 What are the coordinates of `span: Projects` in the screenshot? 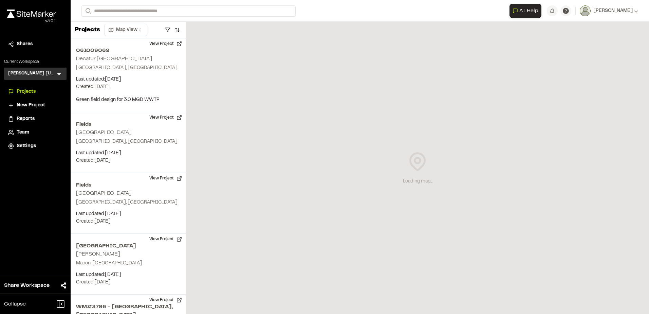 It's located at (26, 92).